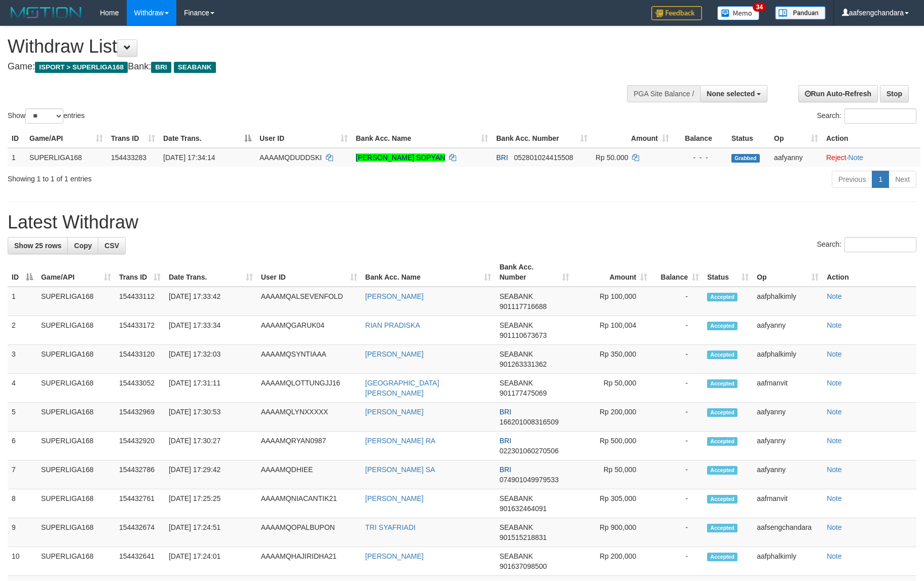 The image size is (924, 581). What do you see at coordinates (880, 180) in the screenshot?
I see `a: 1` at bounding box center [880, 180].